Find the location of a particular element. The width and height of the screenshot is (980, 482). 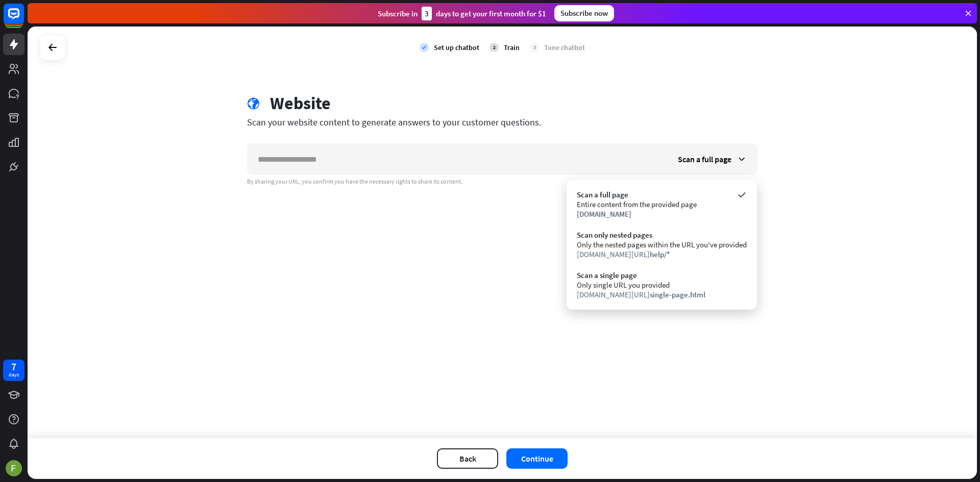

div: Subscribe now is located at coordinates (584, 13).